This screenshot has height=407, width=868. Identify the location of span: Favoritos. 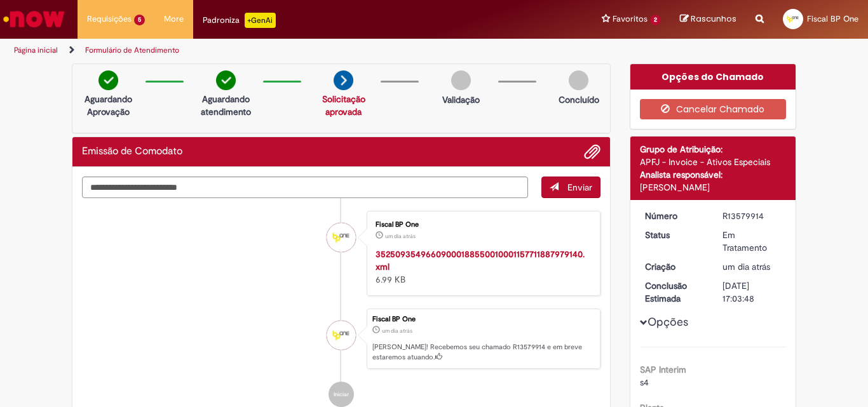
(630, 19).